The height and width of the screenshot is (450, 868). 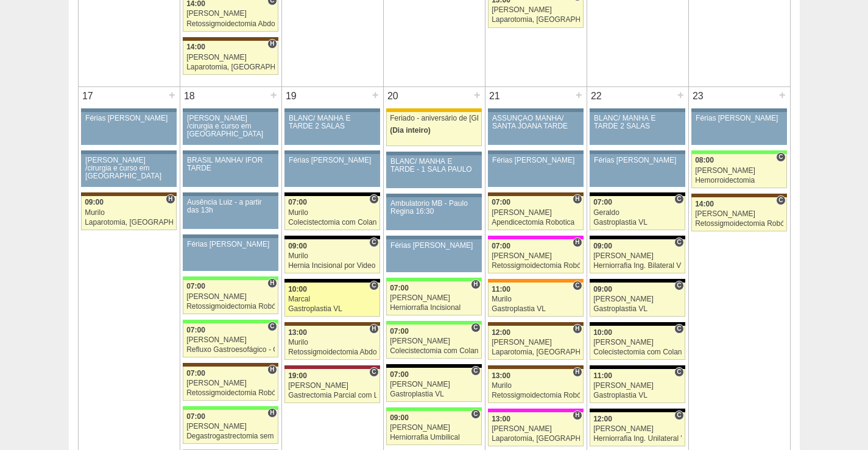 What do you see at coordinates (637, 212) in the screenshot?
I see `div: Geraldo` at bounding box center [637, 212].